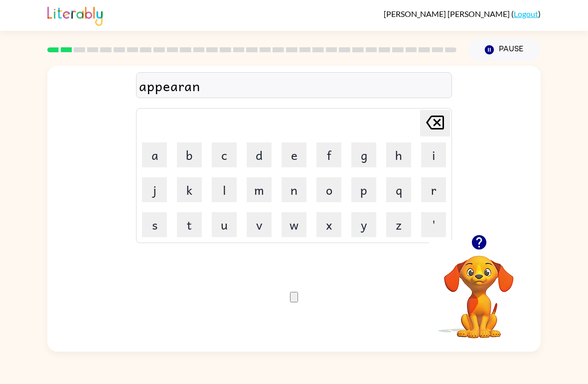 The height and width of the screenshot is (384, 588). Describe the element at coordinates (155, 190) in the screenshot. I see `button: j` at that location.